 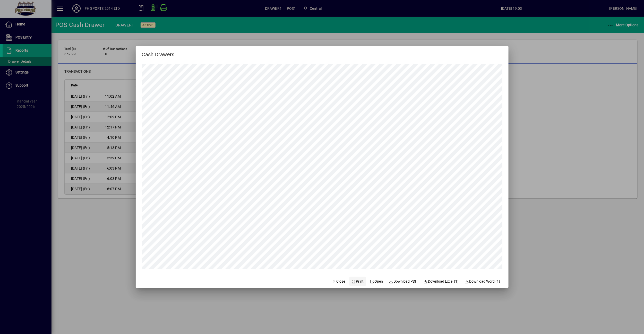 I want to click on button: Print, so click(x=357, y=281).